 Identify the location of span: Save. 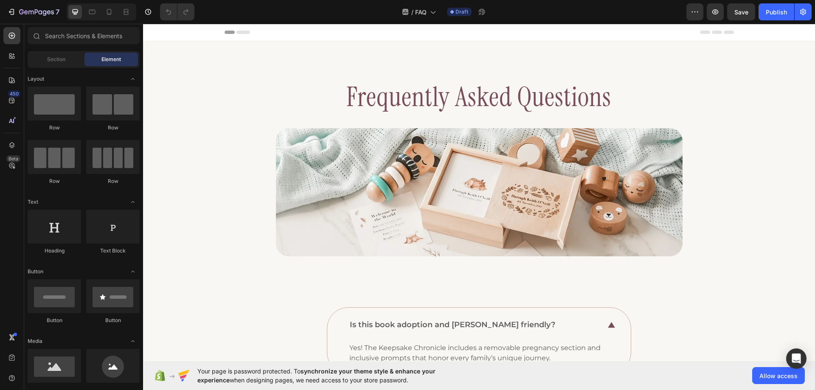
(741, 12).